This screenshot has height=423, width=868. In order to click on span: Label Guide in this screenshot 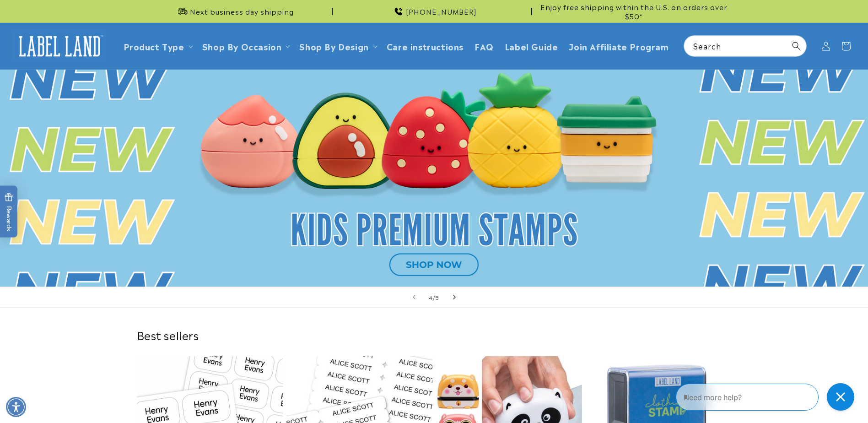, I will do `click(531, 46)`.